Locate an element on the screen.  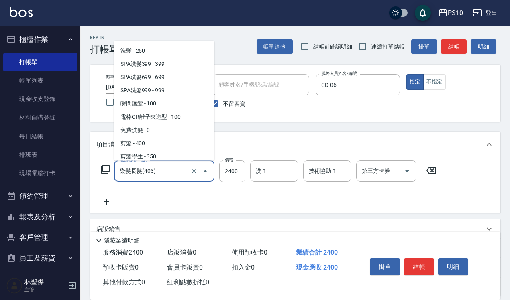
span: SPA洗髮999 - 999 is located at coordinates (164, 90).